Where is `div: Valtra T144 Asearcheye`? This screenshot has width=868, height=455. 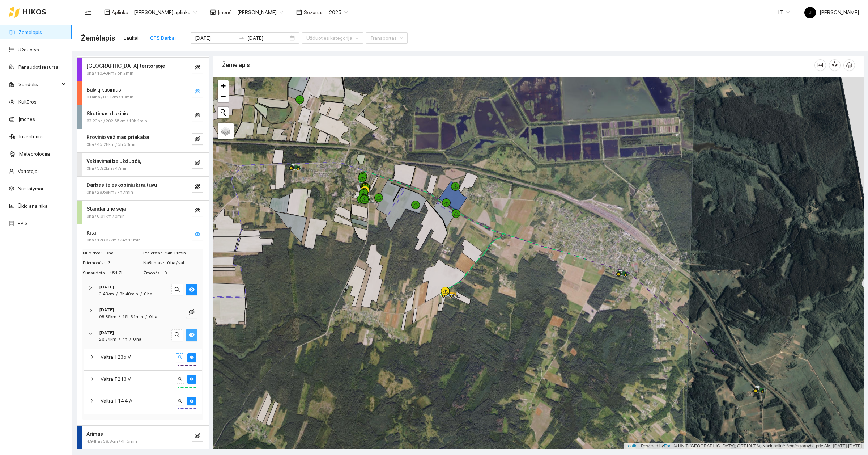
div: Valtra T144 Asearcheye is located at coordinates (143, 403).